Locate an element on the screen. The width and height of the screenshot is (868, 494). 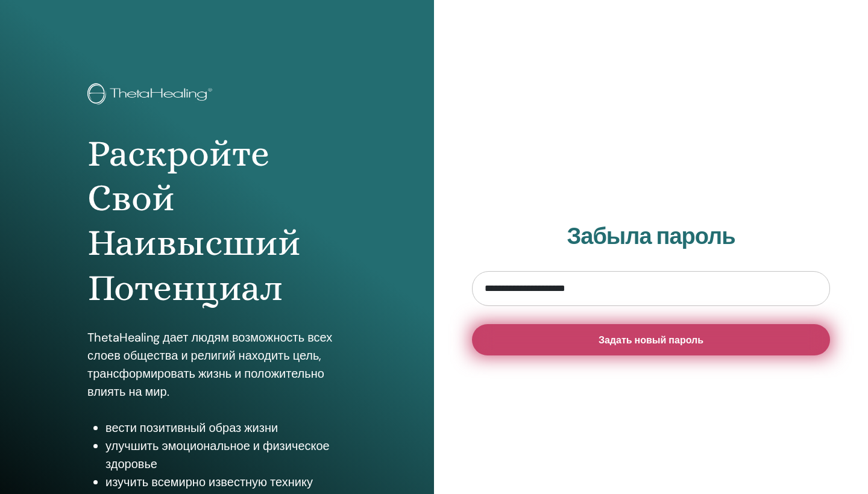
li: улучшить эмоциональное и физическое здоровье is located at coordinates (226, 455).